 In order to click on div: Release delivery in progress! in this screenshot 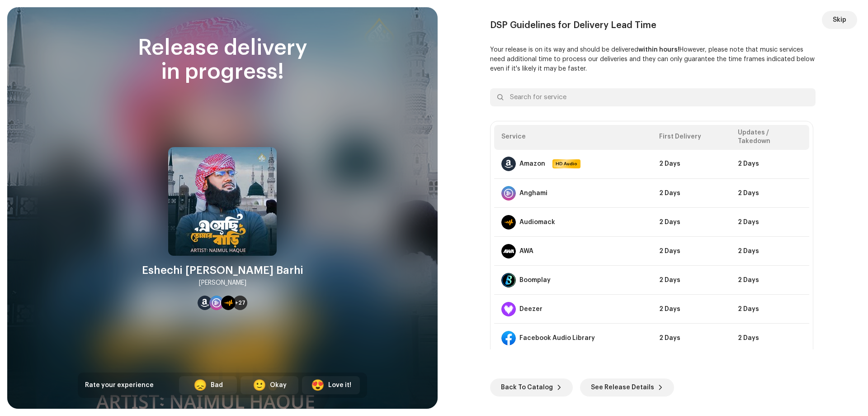, I will do `click(223, 60)`.